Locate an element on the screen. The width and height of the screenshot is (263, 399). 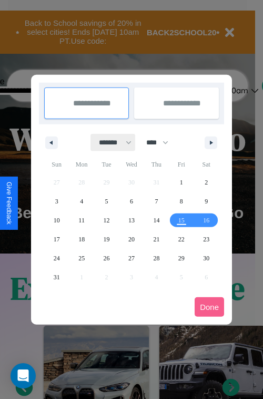
span: 18 is located at coordinates (82, 239).